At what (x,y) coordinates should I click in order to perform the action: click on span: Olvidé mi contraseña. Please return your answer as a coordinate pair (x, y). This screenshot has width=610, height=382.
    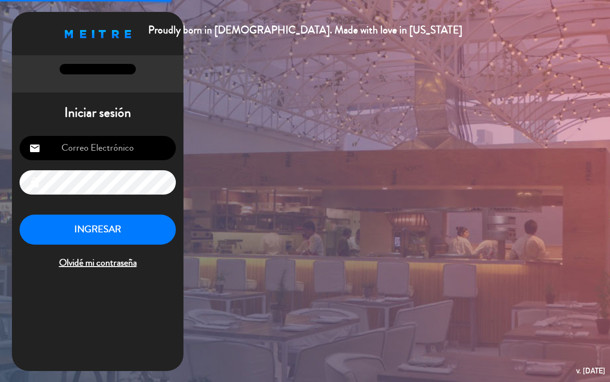
    Looking at the image, I should click on (98, 263).